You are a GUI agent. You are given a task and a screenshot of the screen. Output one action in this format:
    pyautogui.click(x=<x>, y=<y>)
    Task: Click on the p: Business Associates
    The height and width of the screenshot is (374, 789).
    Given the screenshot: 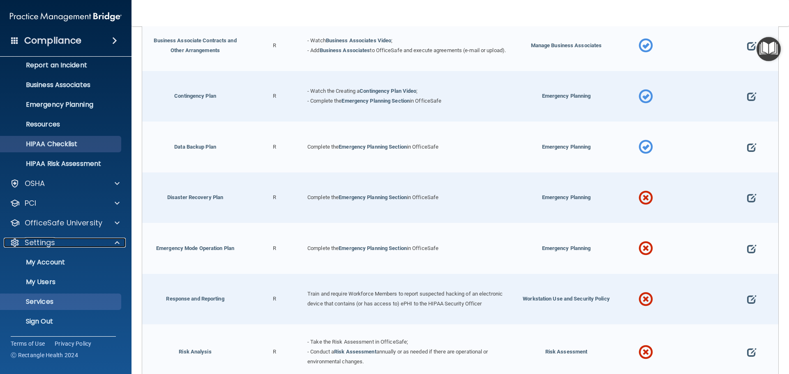 What is the action you would take?
    pyautogui.click(x=61, y=85)
    